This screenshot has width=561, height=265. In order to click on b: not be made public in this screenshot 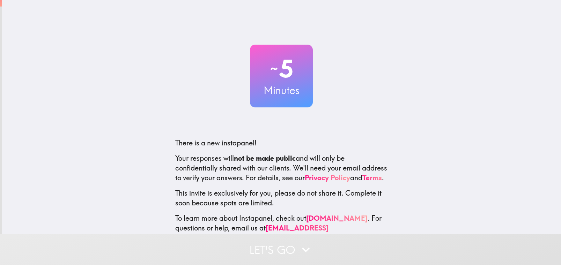, I will do `click(264, 158)`.